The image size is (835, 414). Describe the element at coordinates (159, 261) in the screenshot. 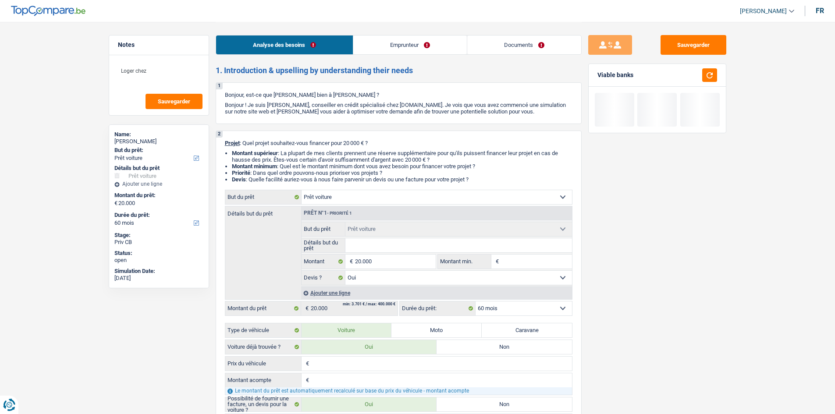

I see `div: open` at that location.